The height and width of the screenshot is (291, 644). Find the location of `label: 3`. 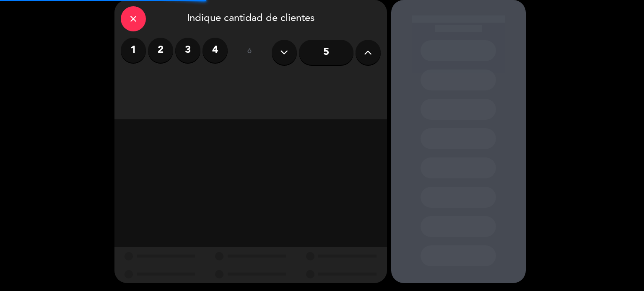

label: 3 is located at coordinates (188, 50).